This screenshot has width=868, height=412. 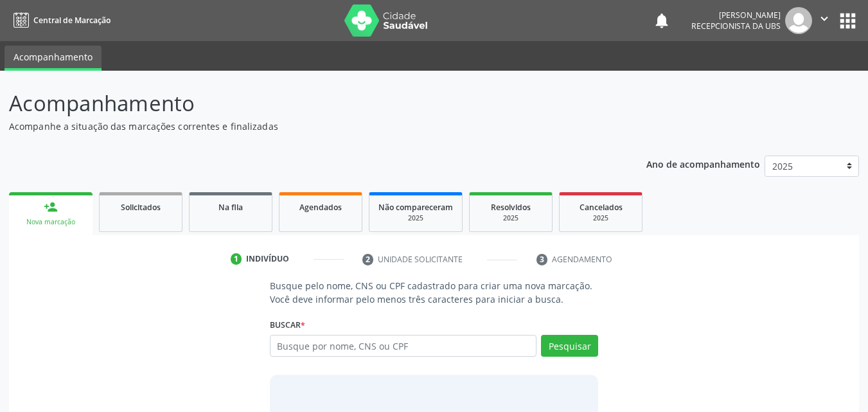 What do you see at coordinates (403, 346) in the screenshot?
I see `input: Busque por nome, CNS ou CPF` at bounding box center [403, 346].